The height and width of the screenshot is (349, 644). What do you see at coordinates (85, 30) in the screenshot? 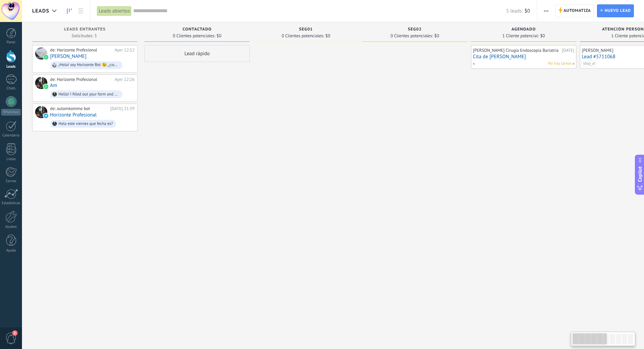
I see `div: Leads Entrantes` at bounding box center [85, 30].